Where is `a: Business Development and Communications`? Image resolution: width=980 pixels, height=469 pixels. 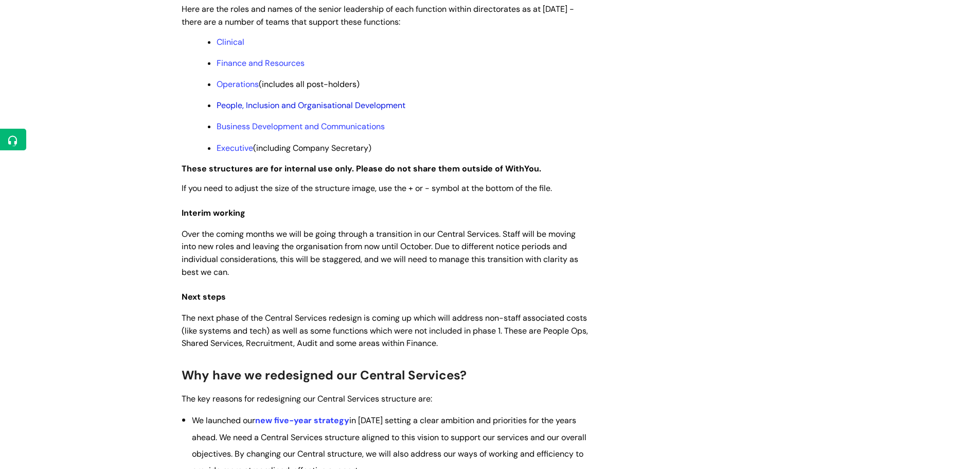 a: Business Development and Communications is located at coordinates (300, 126).